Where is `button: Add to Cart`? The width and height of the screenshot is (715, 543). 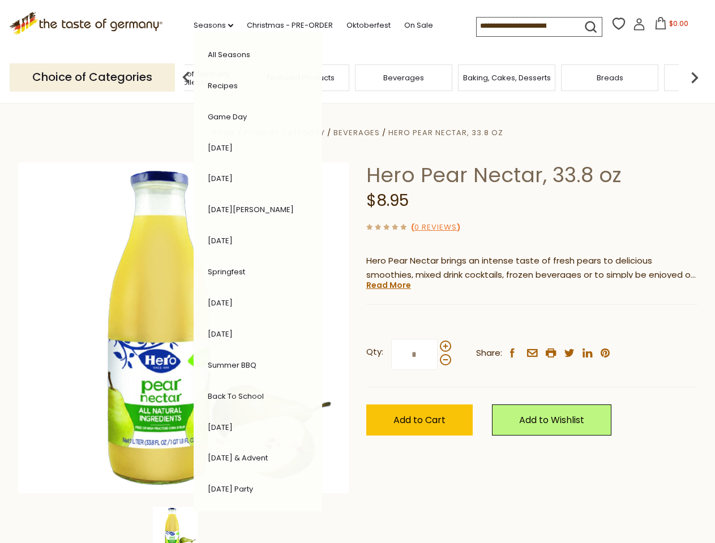 button: Add to Cart is located at coordinates (419, 420).